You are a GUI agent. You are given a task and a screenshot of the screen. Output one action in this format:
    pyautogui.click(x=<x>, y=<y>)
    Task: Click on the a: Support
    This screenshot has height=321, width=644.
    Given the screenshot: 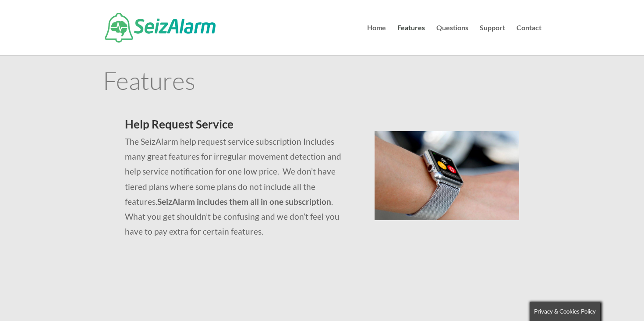 What is the action you would take?
    pyautogui.click(x=493, y=40)
    